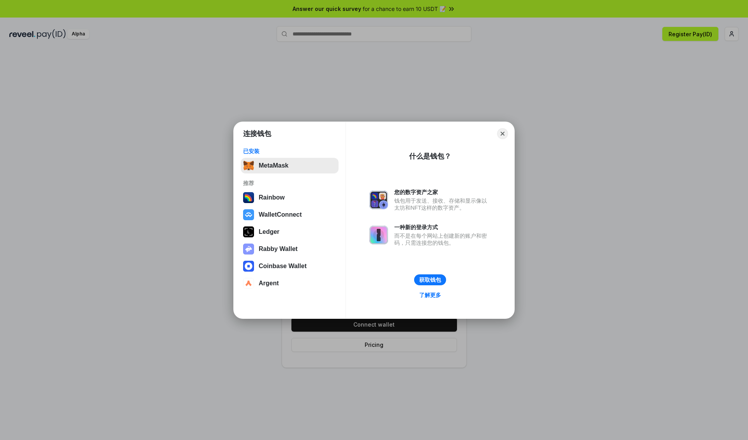  Describe the element at coordinates (248, 232) in the screenshot. I see `img: svg+xml,%3Csvg%20xmlns%3D%22http%3A%2F%2Fwww.w3.org%2F2000%2Fsvg%22%20width%3D%2228%22%20height%3...` at that location.